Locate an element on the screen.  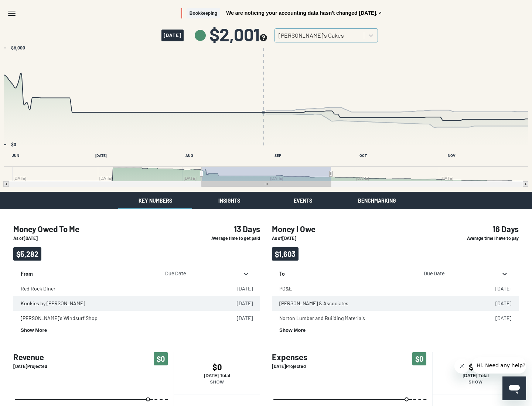
button: Benchmarking is located at coordinates (377, 200).